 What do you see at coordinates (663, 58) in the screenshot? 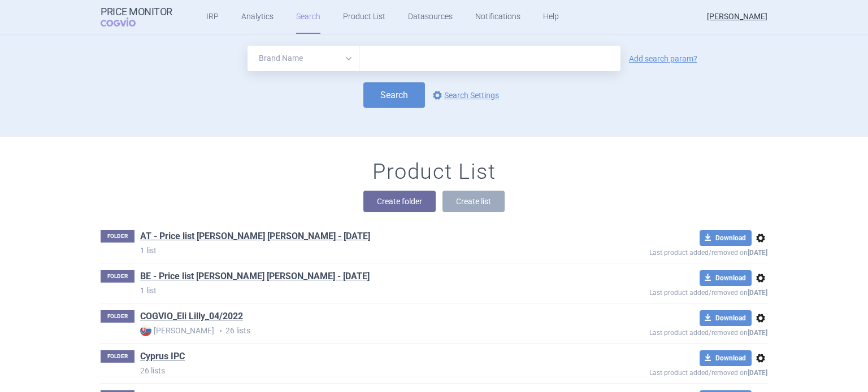
I see `a: Add search param?` at bounding box center [663, 58].